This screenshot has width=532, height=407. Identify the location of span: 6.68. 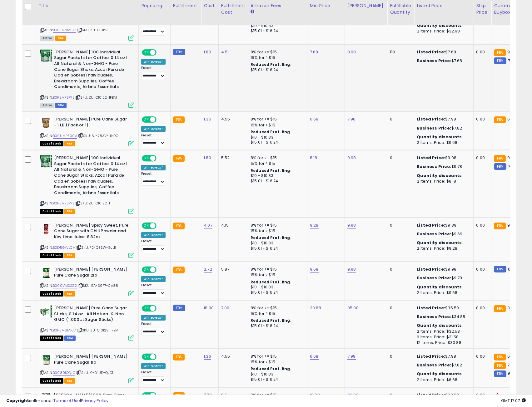
(512, 119).